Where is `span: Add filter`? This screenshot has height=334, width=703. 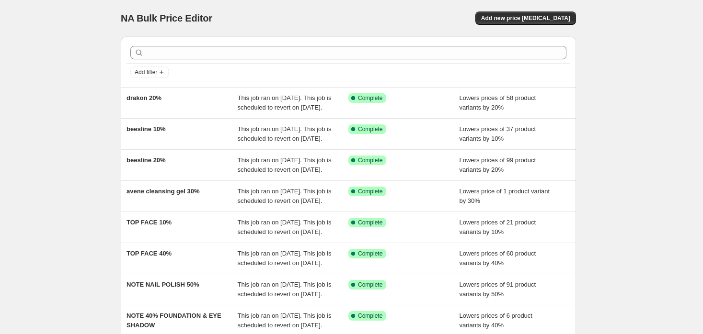 span: Add filter is located at coordinates (146, 72).